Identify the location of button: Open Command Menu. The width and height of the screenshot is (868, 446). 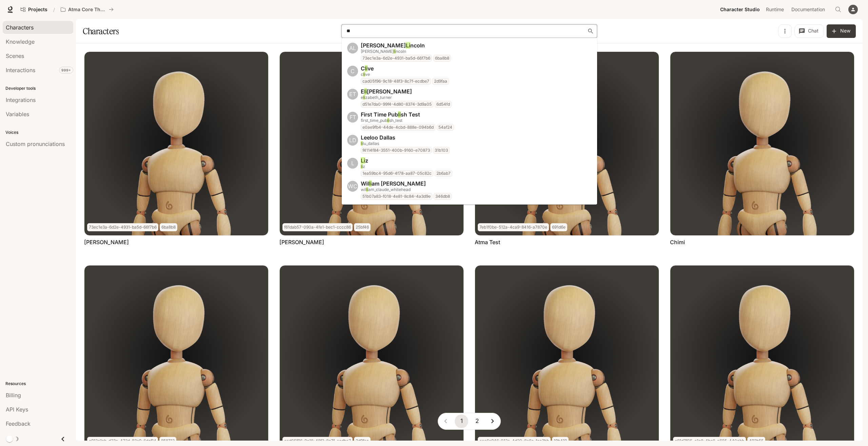
(838, 10).